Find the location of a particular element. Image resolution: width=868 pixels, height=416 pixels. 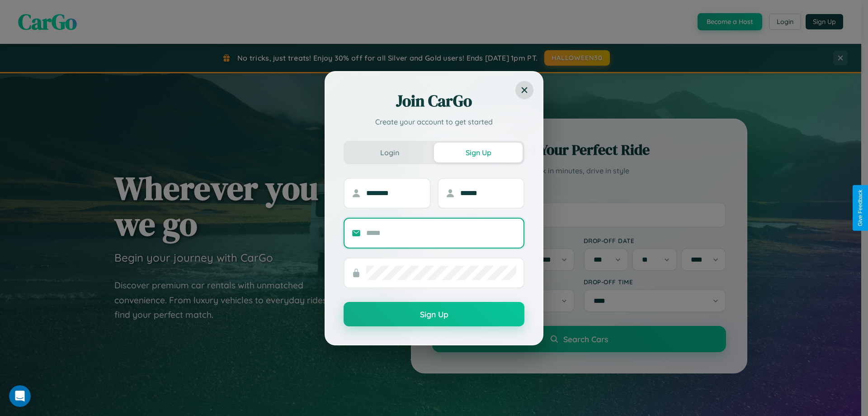

button: Login is located at coordinates (390, 152).